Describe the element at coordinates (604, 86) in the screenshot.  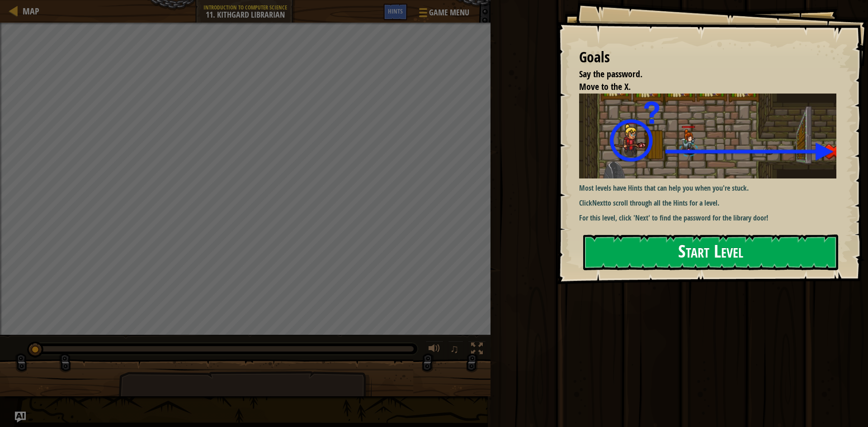
I see `span: Move to the X.` at that location.